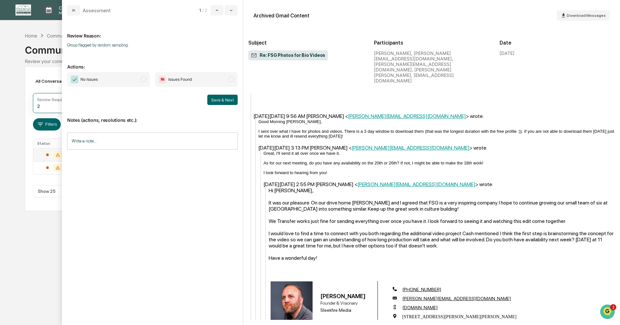  Describe the element at coordinates (70, 8) in the screenshot. I see `p: Calendar` at that location.